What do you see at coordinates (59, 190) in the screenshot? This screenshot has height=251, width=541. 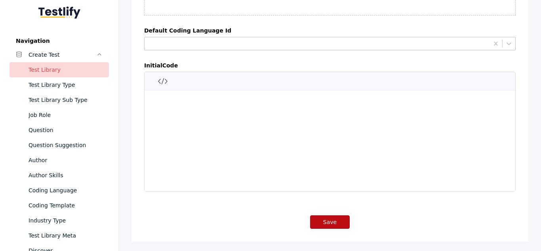 I see `a: Coding Language` at bounding box center [59, 190].